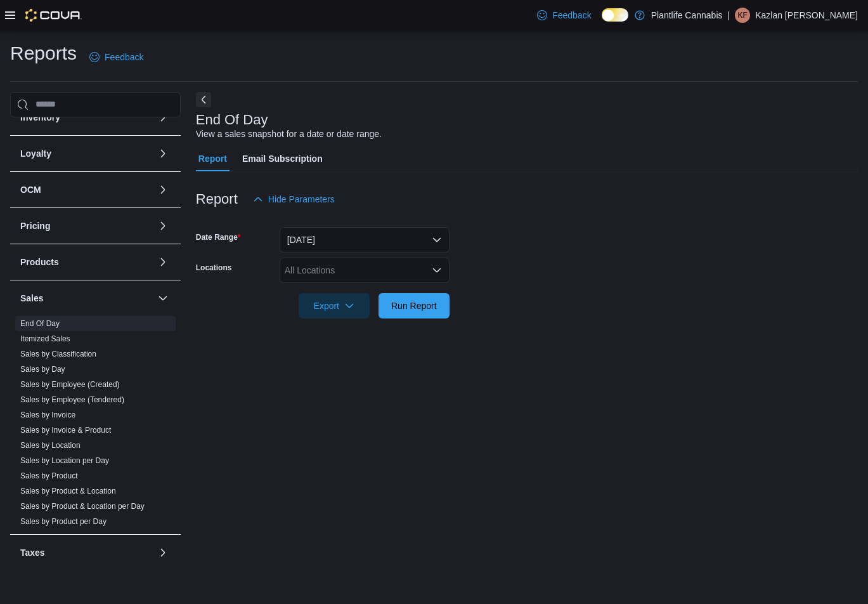 The image size is (868, 604). What do you see at coordinates (50, 445) in the screenshot?
I see `a: Sales by Location` at bounding box center [50, 445].